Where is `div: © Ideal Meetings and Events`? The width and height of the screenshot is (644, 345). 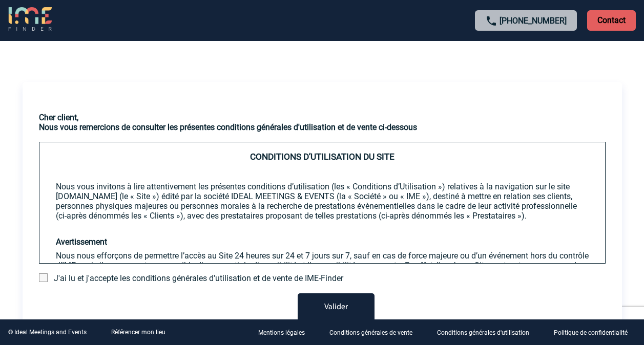 div: © Ideal Meetings and Events is located at coordinates (47, 333).